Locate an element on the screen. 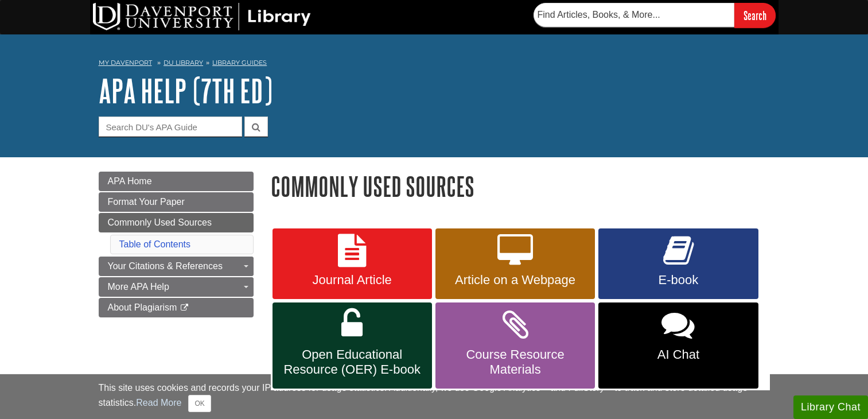 The height and width of the screenshot is (419, 868). h1: Commonly Used Sources is located at coordinates (520, 186).